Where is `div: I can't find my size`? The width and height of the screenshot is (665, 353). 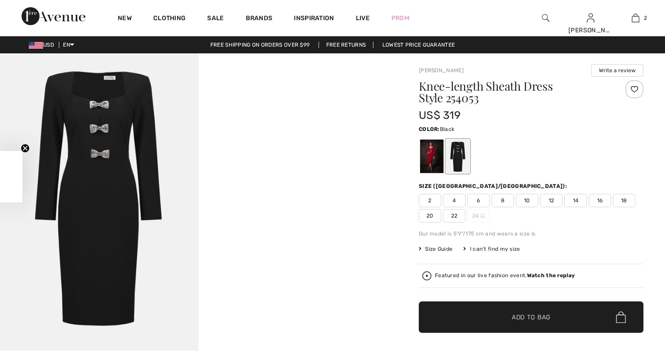 div: I can't find my size is located at coordinates (491, 249).